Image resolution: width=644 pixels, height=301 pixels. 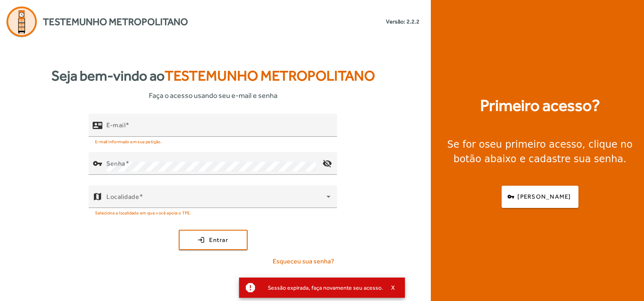 What do you see at coordinates (214, 95) in the screenshot?
I see `span: Faça o acesso usando seu e-mail e senha` at bounding box center [214, 95].